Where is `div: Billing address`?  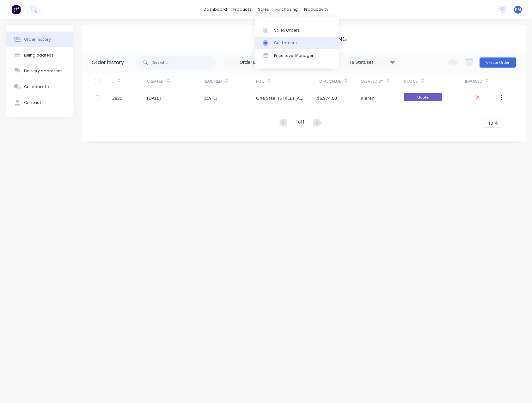
div: Billing address is located at coordinates (39, 55).